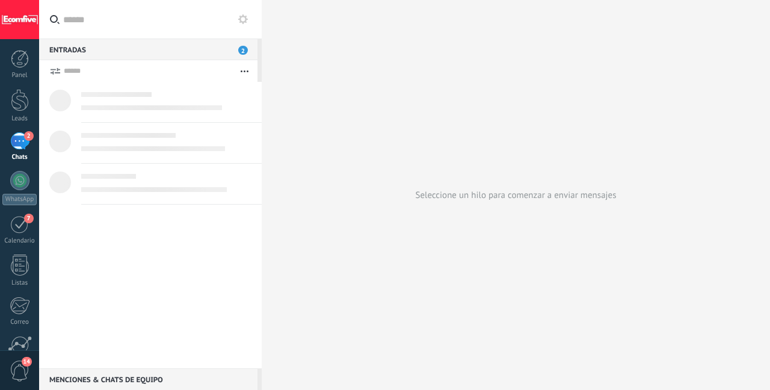  Describe the element at coordinates (20, 75) in the screenshot. I see `div: Panel` at that location.